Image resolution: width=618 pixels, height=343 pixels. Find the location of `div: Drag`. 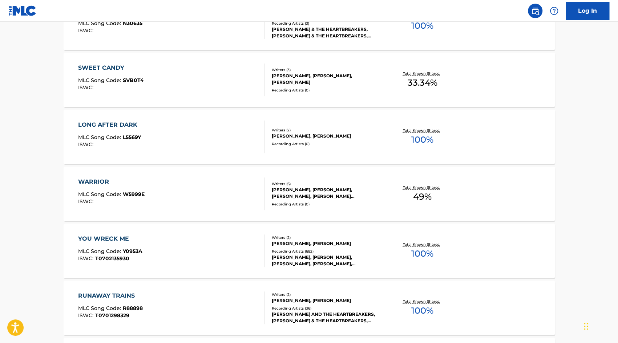

div: Drag is located at coordinates (586, 327).